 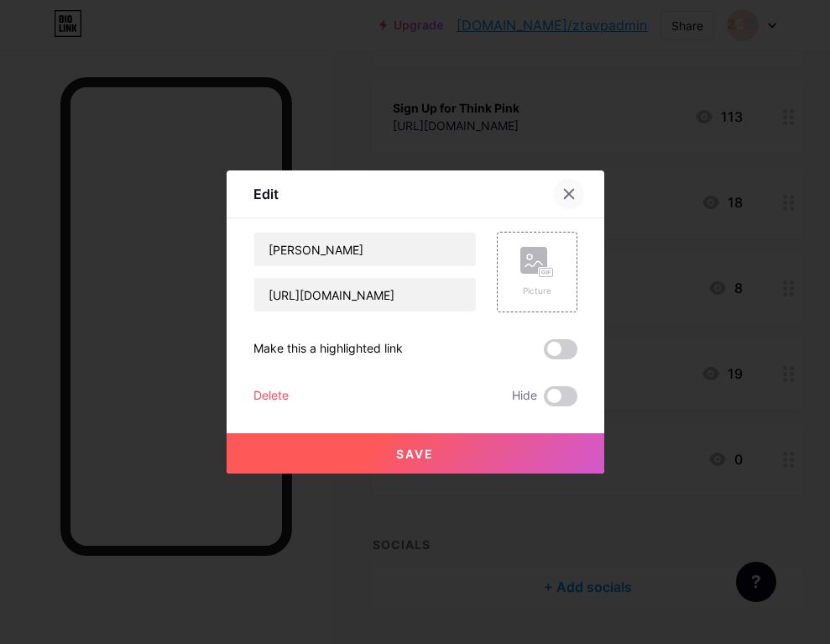 I want to click on div: Edit, so click(x=266, y=194).